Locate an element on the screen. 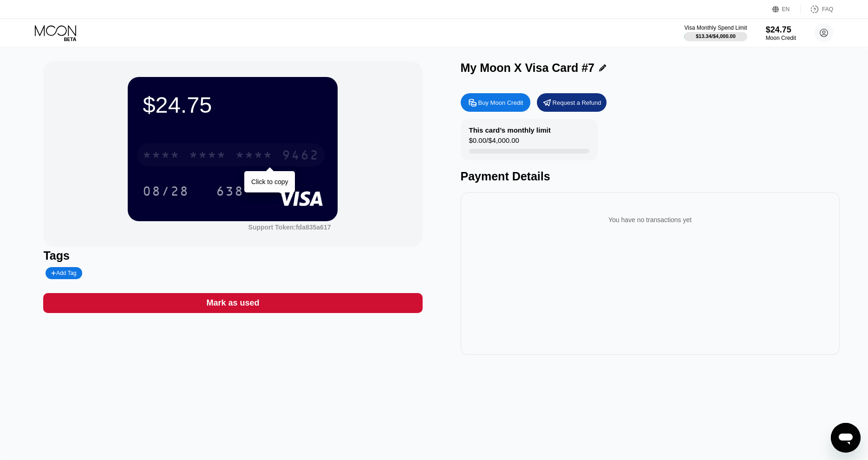 This screenshot has height=460, width=868. div: Click to copy is located at coordinates (269, 182).